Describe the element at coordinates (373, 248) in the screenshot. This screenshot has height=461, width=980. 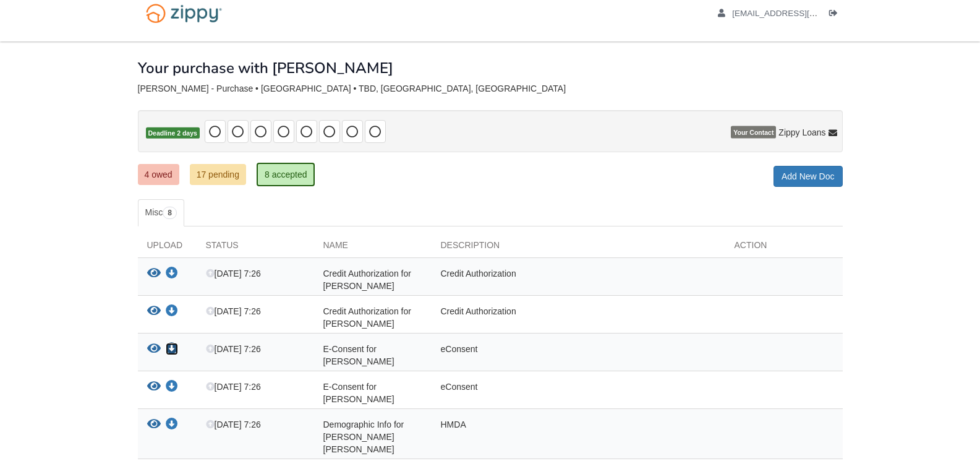
I see `div: Name` at that location.